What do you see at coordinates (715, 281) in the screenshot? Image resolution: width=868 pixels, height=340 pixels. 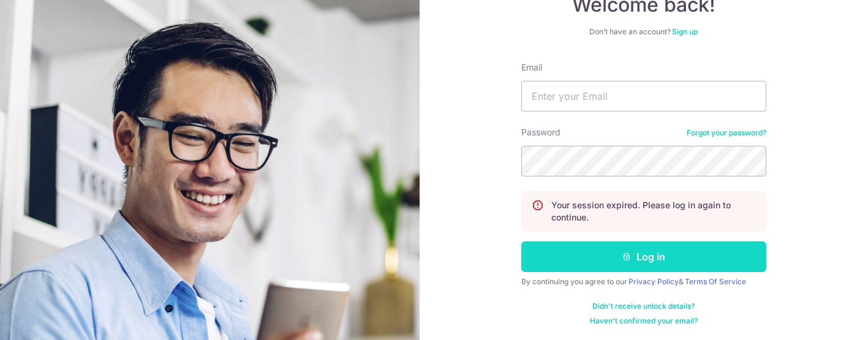 I see `a: Terms Of Service` at bounding box center [715, 281].